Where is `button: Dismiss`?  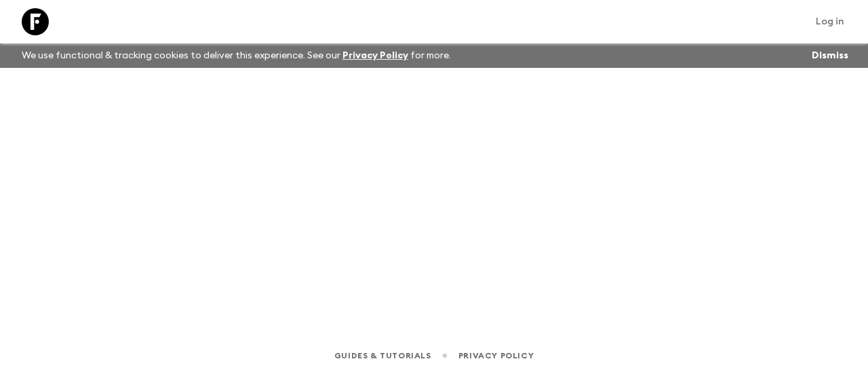
button: Dismiss is located at coordinates (830, 56).